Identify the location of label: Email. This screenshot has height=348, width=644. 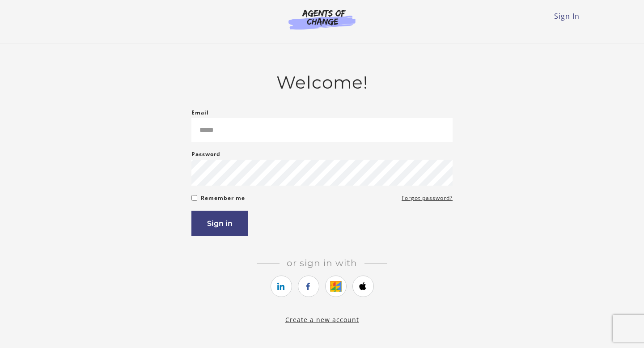
(200, 113).